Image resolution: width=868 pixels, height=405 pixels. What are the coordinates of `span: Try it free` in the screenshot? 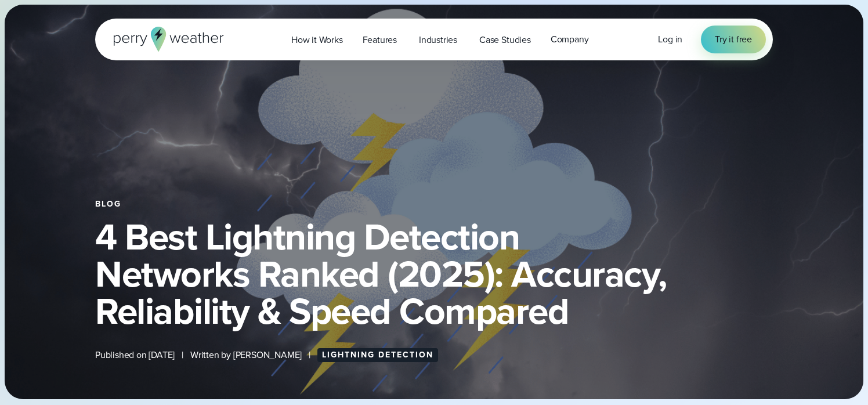 It's located at (733, 40).